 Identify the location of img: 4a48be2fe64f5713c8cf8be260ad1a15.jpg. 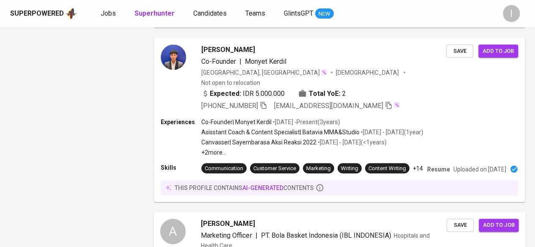
(173, 57).